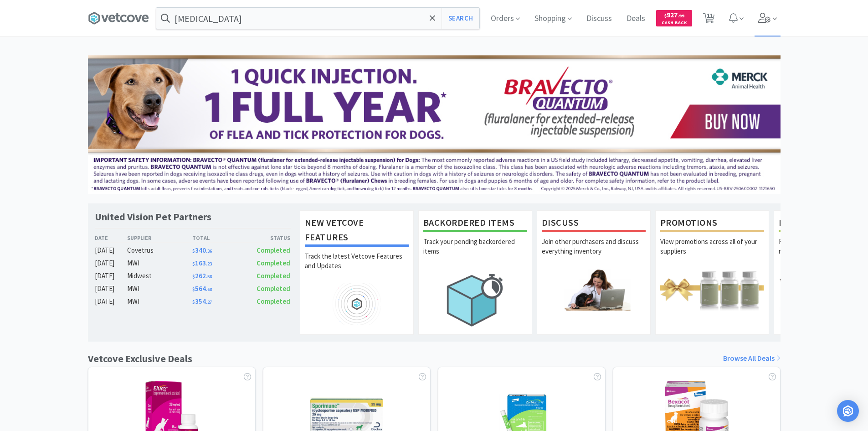 This screenshot has height=431, width=868. I want to click on div: Status, so click(266, 238).